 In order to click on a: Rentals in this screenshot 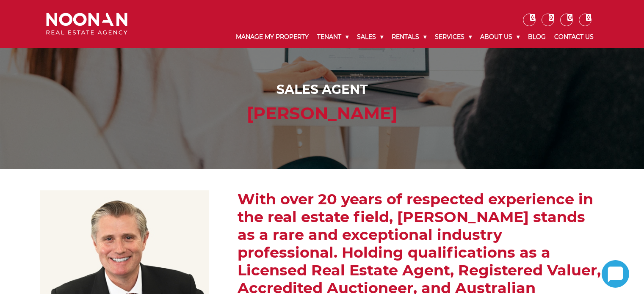, I will do `click(409, 37)`.